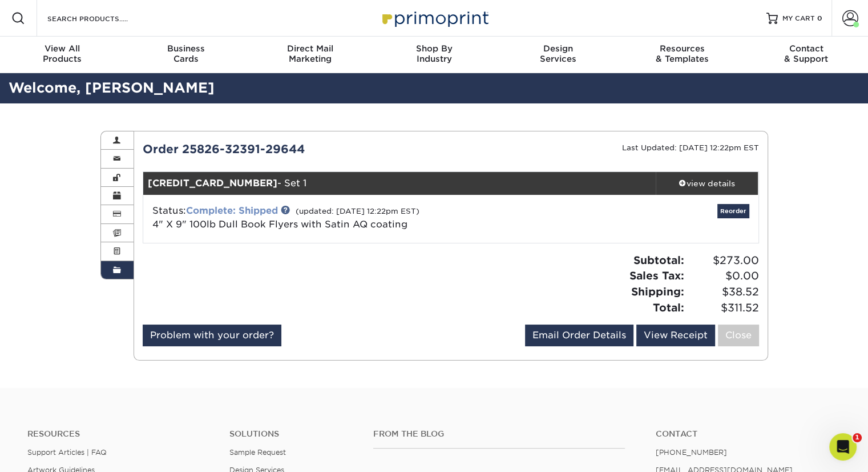  Describe the element at coordinates (186, 54) in the screenshot. I see `div: Cards` at that location.